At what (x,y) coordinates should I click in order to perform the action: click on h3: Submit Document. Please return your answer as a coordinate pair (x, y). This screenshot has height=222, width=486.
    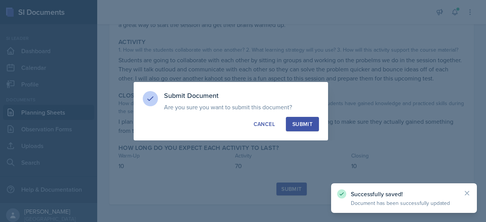
    Looking at the image, I should click on (242, 96).